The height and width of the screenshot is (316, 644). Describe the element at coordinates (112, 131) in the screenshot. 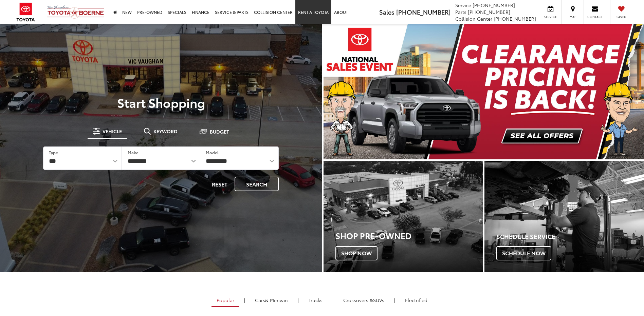

I see `span: Vehicle` at that location.